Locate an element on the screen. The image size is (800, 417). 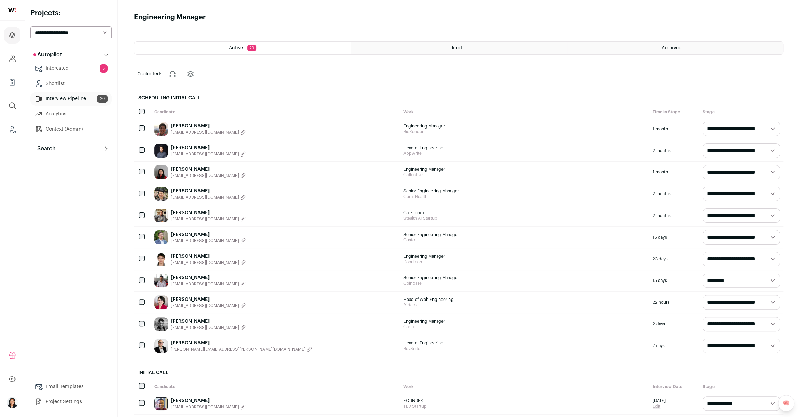
p: Autopilot is located at coordinates (47, 55).